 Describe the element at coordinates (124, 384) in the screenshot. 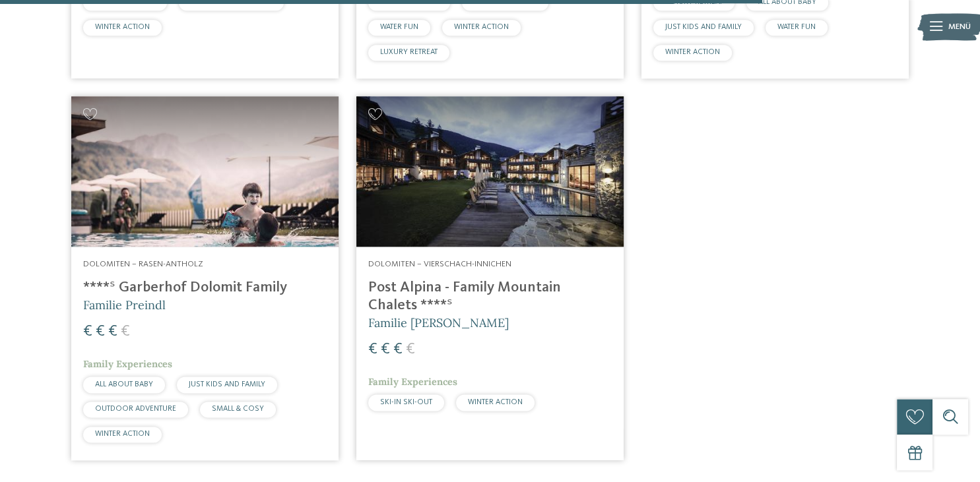

I see `span: ALL ABOUT BABY` at that location.